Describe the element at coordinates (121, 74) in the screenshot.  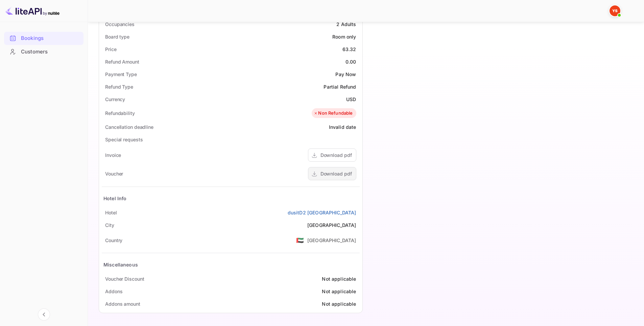
I see `div: Payment Type` at that location.